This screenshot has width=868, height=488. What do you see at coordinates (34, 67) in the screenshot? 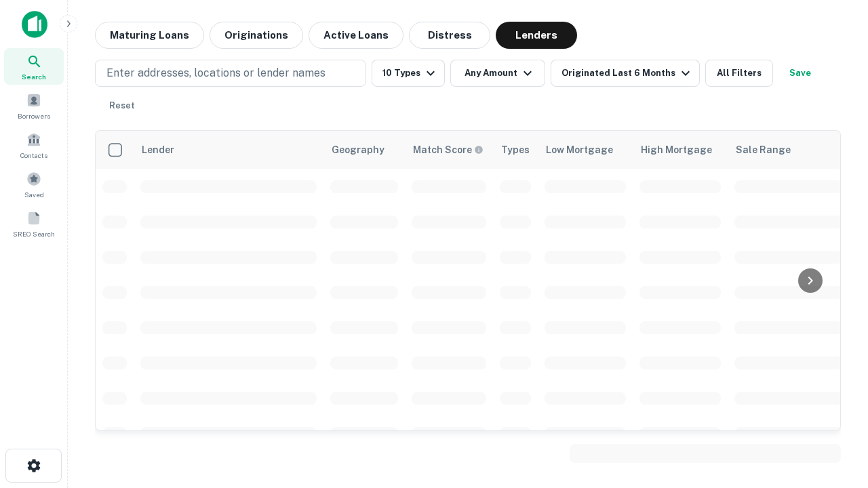
I see `a: Search` at bounding box center [34, 67].